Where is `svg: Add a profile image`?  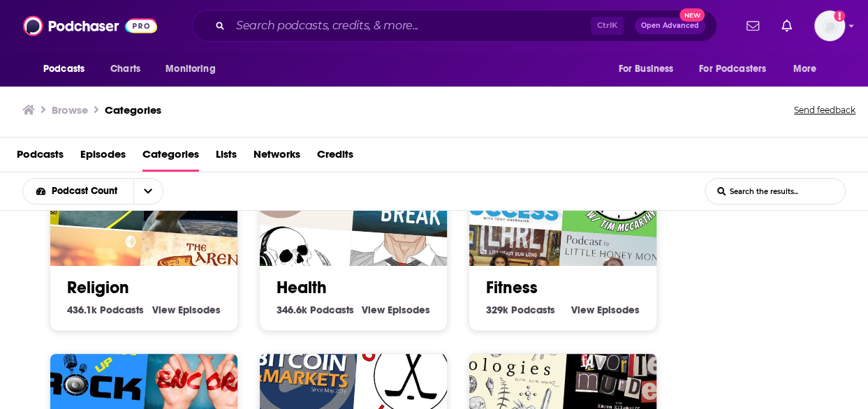 svg: Add a profile image is located at coordinates (839, 16).